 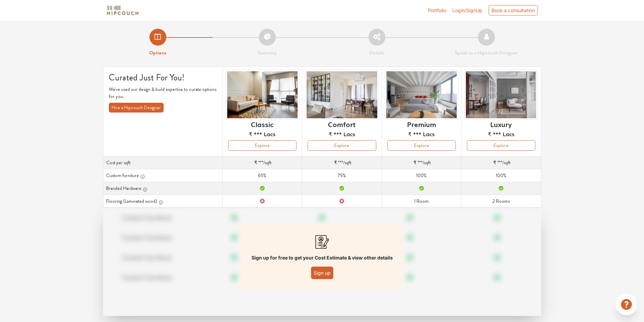 I want to click on td: 65%, so click(x=262, y=175).